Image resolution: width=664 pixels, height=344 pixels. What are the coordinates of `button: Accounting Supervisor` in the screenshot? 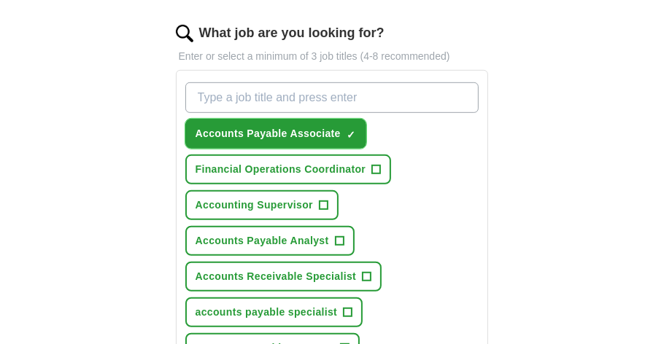 It's located at (262, 205).